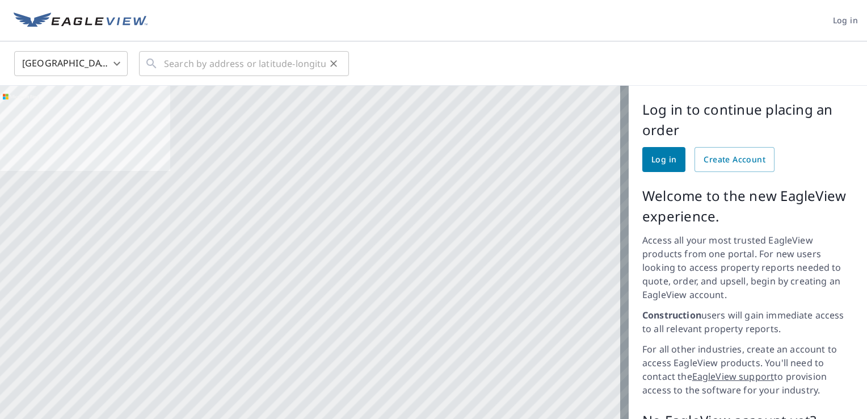 The image size is (867, 419). Describe the element at coordinates (748, 369) in the screenshot. I see `p: For all other industries, create an account to access EagleView products. You'll need to contact ...` at that location.